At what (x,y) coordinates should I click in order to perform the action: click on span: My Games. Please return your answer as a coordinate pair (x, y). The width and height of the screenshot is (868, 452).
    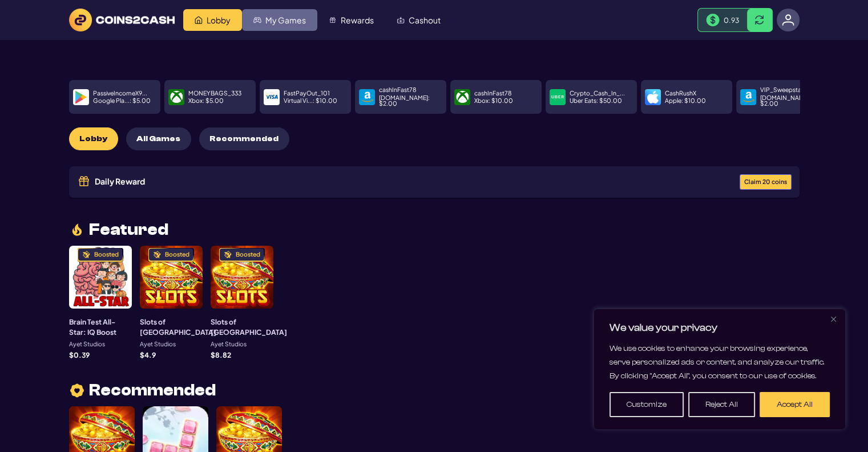
    Looking at the image, I should click on (285, 20).